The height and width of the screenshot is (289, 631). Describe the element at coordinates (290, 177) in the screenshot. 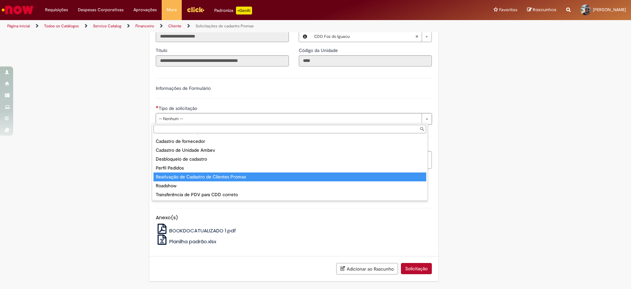

I see `div: Reativação de Cadastro de Clientes Promax` at that location.